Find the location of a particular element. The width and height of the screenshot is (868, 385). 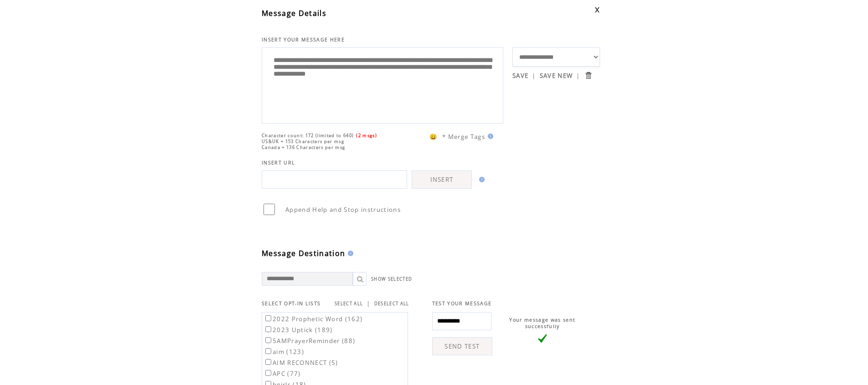

input: aim (123) is located at coordinates (268, 351).